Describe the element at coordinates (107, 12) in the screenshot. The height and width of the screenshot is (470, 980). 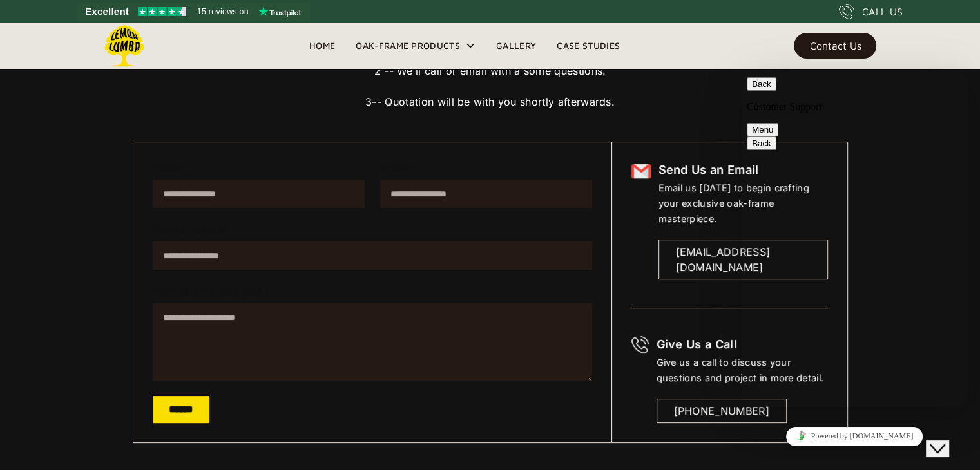
I see `span: Excellent` at that location.